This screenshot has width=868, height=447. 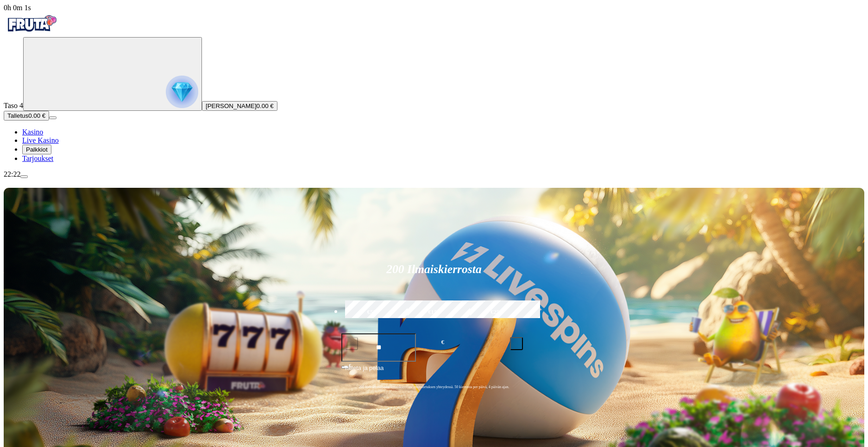 What do you see at coordinates (37, 149) in the screenshot?
I see `span: Palkkiot` at bounding box center [37, 149].